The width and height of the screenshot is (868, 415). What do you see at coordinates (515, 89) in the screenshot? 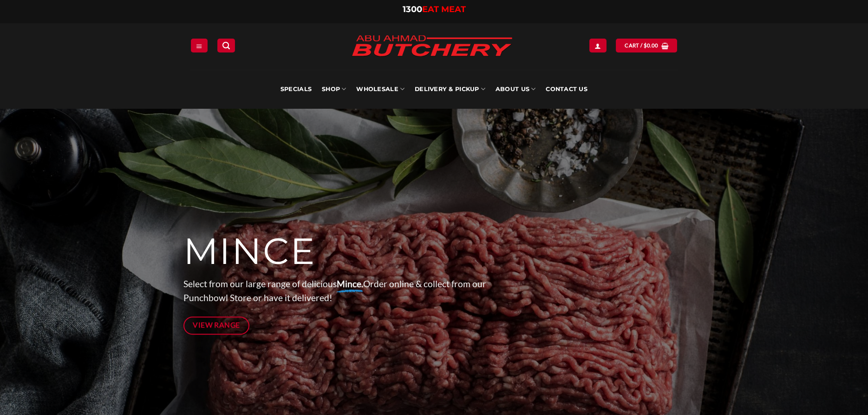
I see `a: About Us` at bounding box center [515, 89].